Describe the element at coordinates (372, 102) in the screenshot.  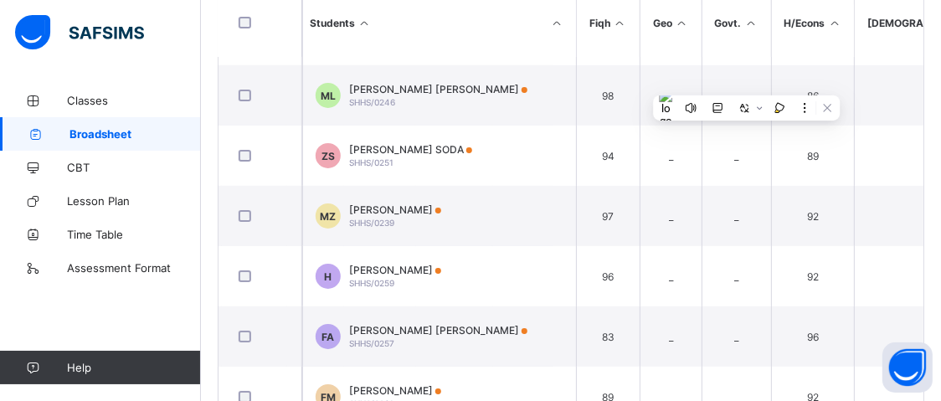
I see `span: SHHS/0246` at that location.